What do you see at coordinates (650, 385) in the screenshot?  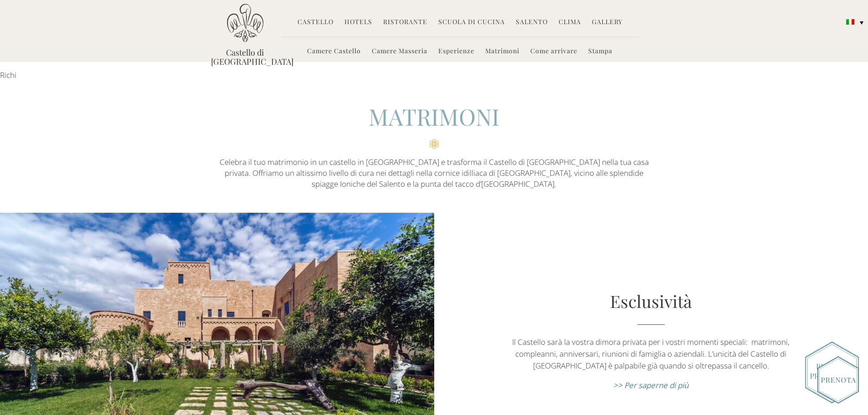 I see `em: >> Per saperne di più` at bounding box center [650, 385].